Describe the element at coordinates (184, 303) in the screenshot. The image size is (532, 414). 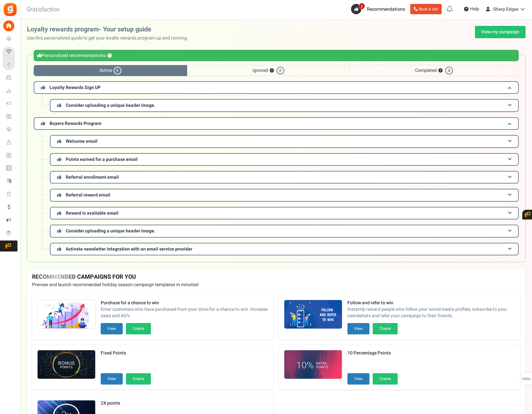
I see `strong: Purchase for a chance to win` at that location.